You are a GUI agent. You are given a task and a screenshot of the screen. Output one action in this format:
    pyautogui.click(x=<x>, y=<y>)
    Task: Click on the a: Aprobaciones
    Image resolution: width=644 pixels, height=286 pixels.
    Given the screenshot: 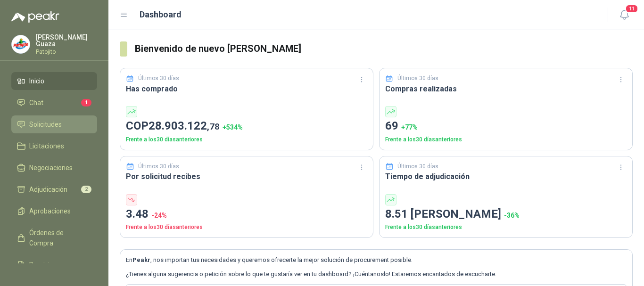 What is the action you would take?
    pyautogui.click(x=54, y=212)
    